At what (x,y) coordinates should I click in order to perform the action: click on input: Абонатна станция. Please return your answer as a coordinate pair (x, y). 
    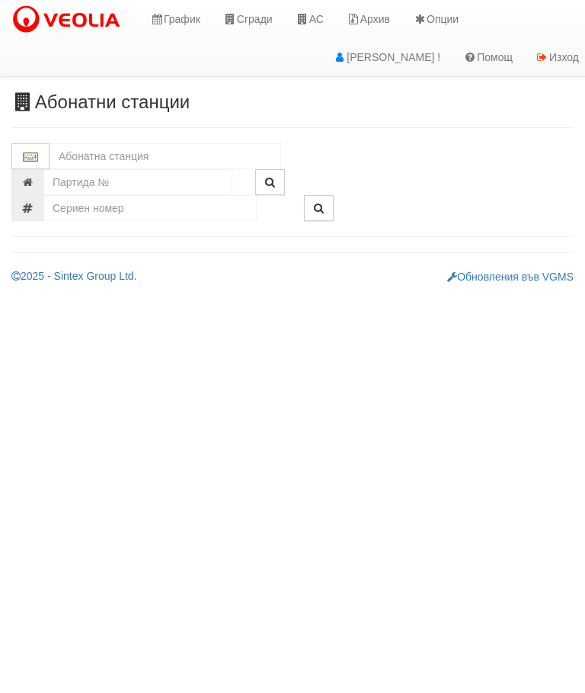
    Looking at the image, I should click on (165, 156).